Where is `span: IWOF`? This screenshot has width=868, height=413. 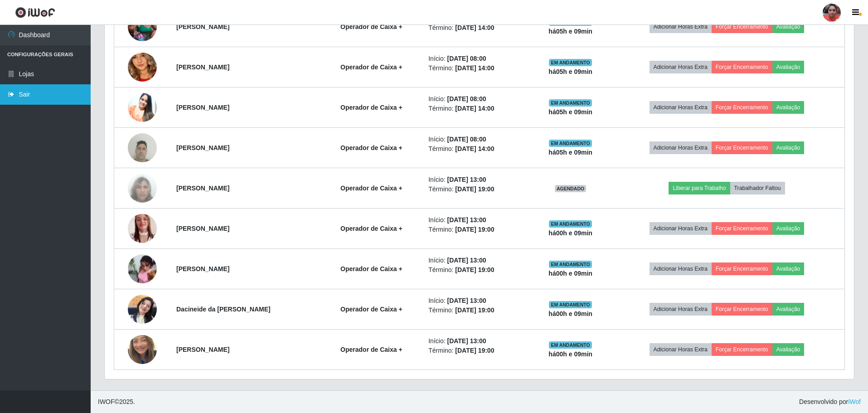
span: IWOF is located at coordinates (106, 402).